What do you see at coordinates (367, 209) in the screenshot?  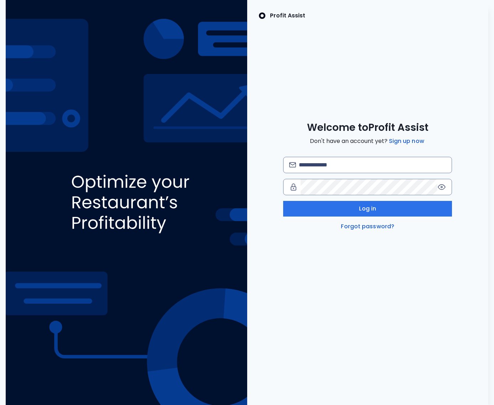 I see `button: Log in` at bounding box center [367, 209].